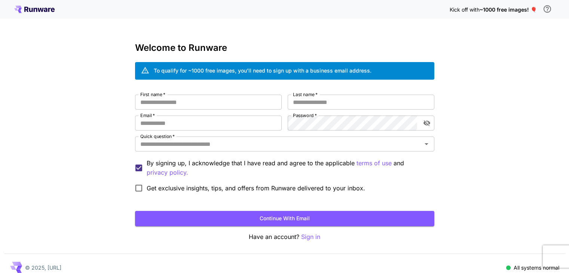 Image resolution: width=569 pixels, height=273 pixels. What do you see at coordinates (536, 267) in the screenshot?
I see `p: All systems normal` at bounding box center [536, 267].